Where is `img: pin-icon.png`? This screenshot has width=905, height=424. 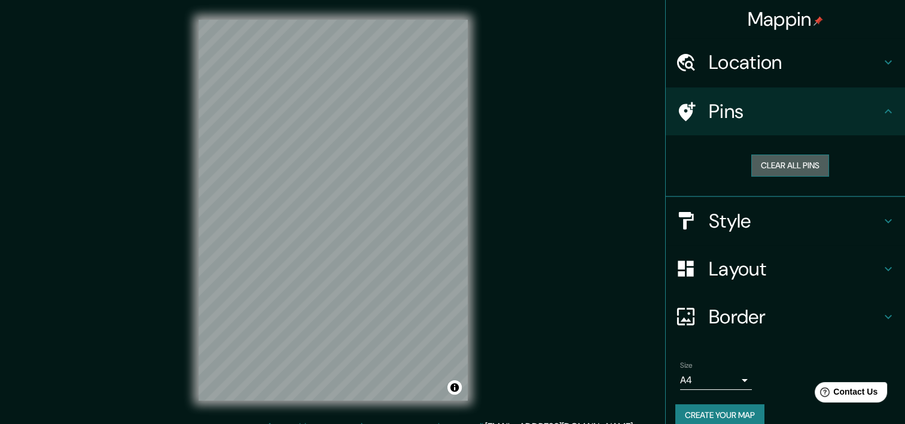
img: pin-icon.png is located at coordinates (819, 21).